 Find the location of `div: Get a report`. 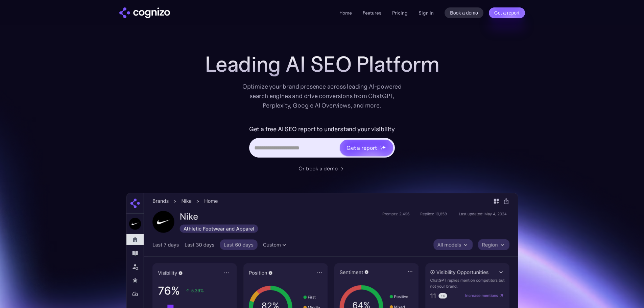

div: Get a report is located at coordinates (362, 148).